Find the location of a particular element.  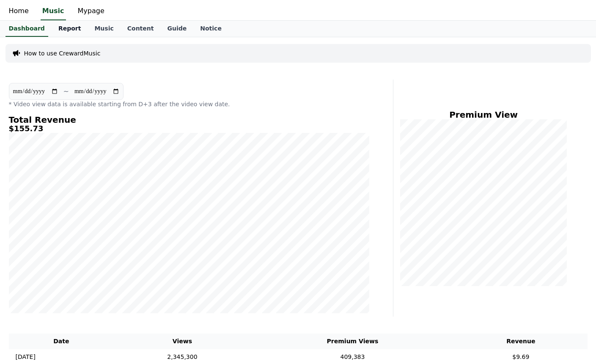

a: Content is located at coordinates (140, 29).